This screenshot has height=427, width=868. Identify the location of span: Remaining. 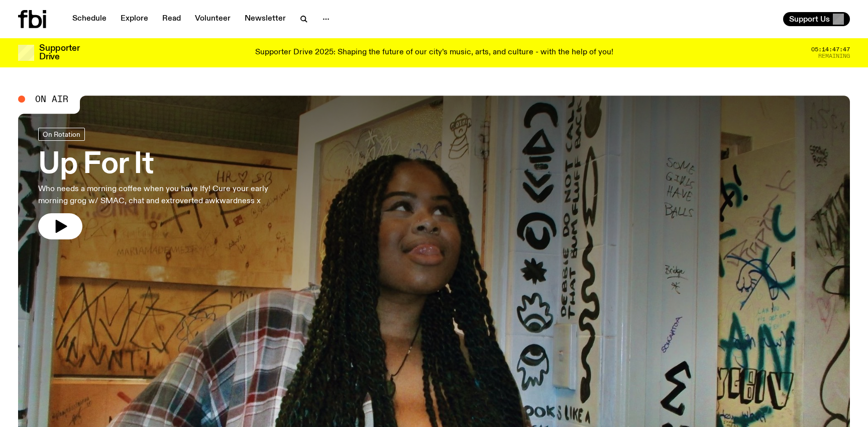
(834, 56).